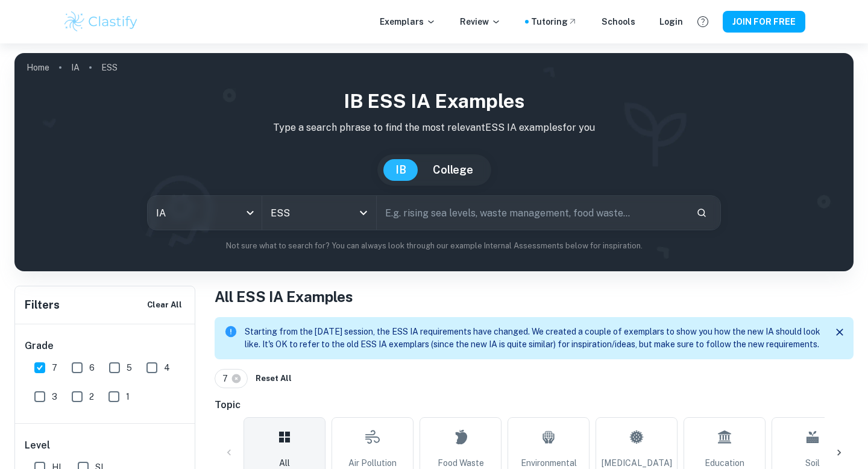 Image resolution: width=868 pixels, height=469 pixels. What do you see at coordinates (764, 22) in the screenshot?
I see `button: JOIN FOR FREE` at bounding box center [764, 22].